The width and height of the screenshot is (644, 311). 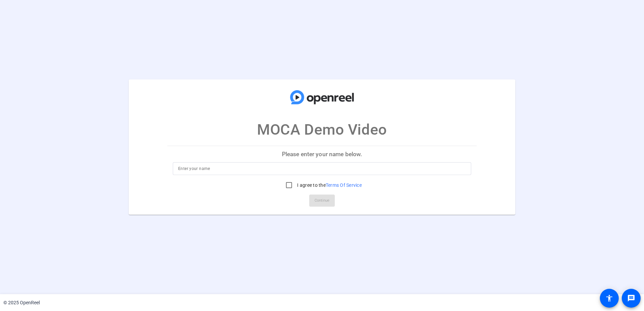 What do you see at coordinates (322, 154) in the screenshot?
I see `p: Please enter your name below.` at bounding box center [322, 154].